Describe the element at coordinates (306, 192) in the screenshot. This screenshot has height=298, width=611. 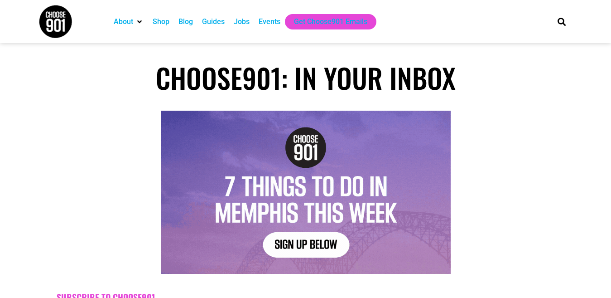
I see `img: Text graphic with "Choose 901" logo. Reads: "7 Things to Do in Memphis This Week. Sign Up Below."...` at that location.